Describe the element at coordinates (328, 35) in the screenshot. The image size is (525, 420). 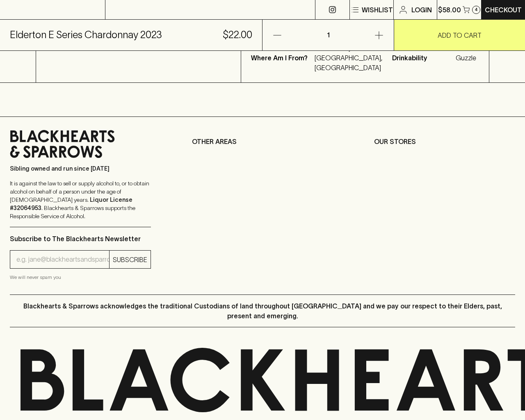
I see `p: 1` at that location.